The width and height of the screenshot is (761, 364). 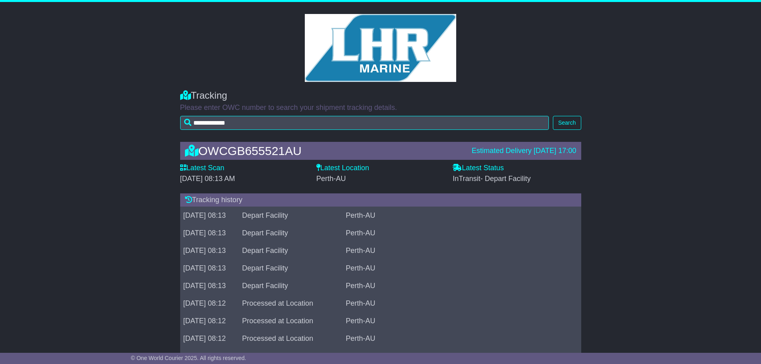 What do you see at coordinates (381, 48) in the screenshot?
I see `img: GetCustomerLogo` at bounding box center [381, 48].